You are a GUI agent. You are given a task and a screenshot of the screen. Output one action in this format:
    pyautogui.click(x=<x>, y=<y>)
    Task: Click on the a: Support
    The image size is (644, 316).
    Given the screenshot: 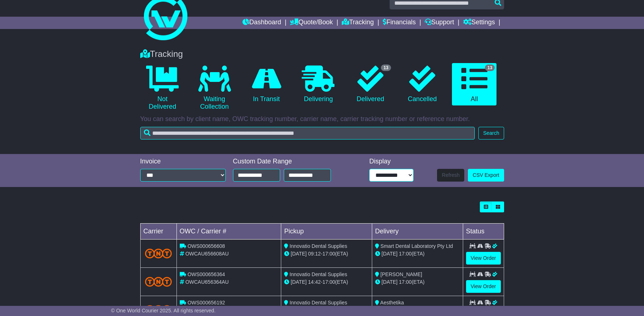 What is the action you would take?
    pyautogui.click(x=440, y=23)
    